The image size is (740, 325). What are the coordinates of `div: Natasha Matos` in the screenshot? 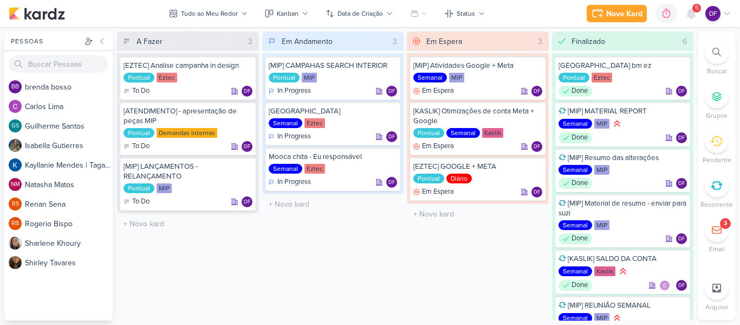 It's located at (15, 184).